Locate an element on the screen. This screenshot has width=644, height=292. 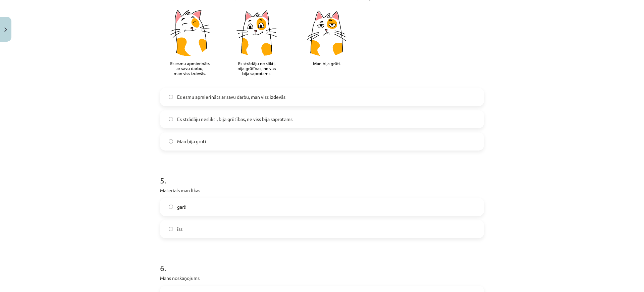
input: garš is located at coordinates (171, 207).